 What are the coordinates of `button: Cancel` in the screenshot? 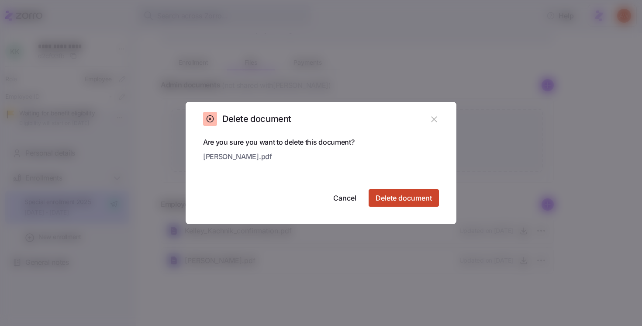 It's located at (344, 198).